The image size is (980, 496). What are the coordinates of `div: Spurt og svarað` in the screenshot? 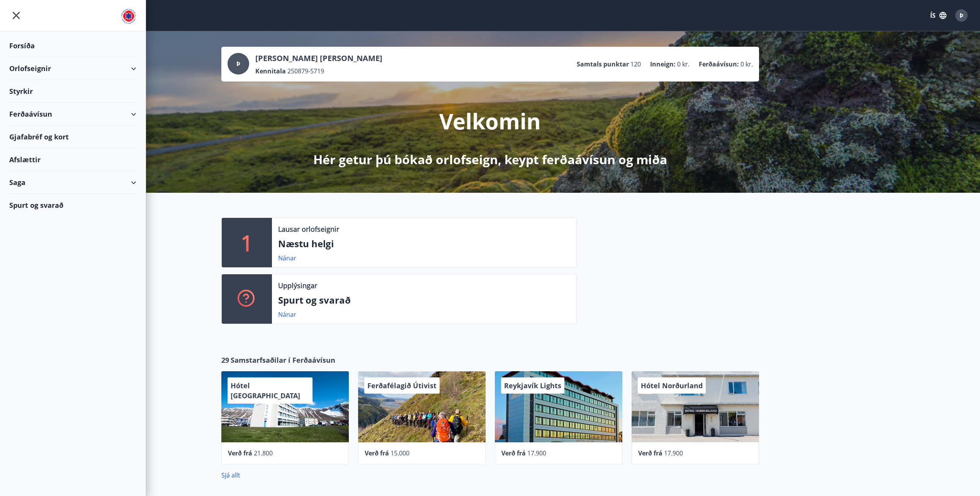 It's located at (73, 205).